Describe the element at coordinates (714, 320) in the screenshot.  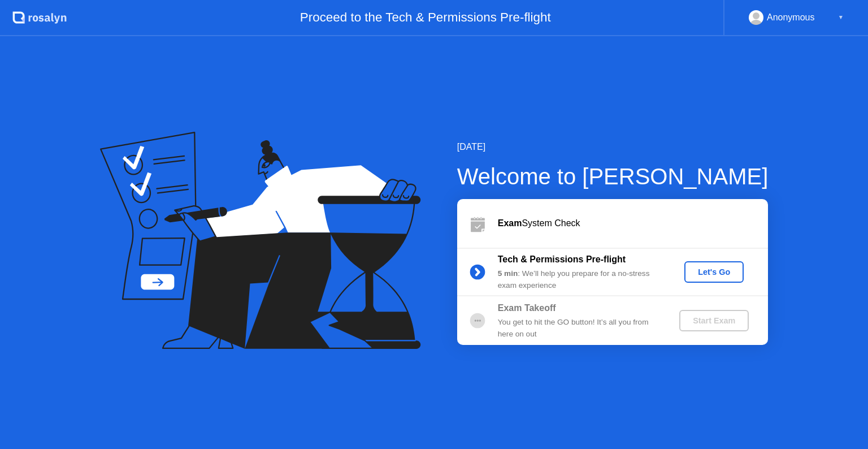
I see `button: Start Exam` at that location.